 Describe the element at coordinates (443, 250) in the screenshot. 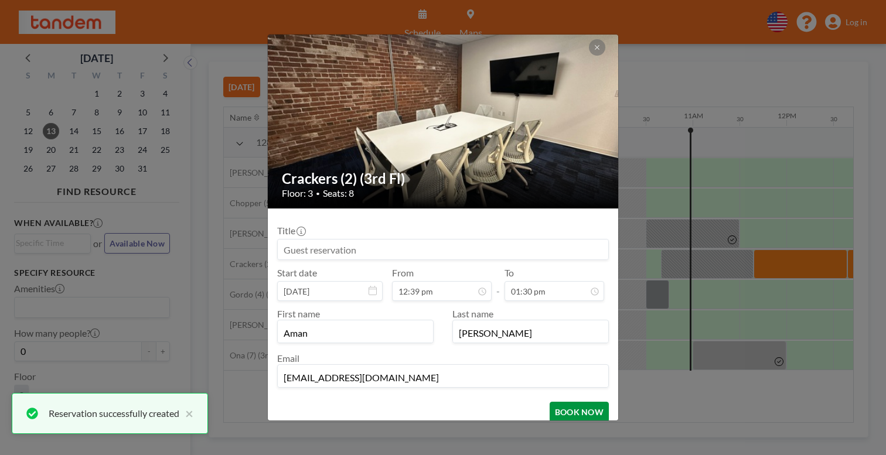

I see `input: Guest reservation` at that location.